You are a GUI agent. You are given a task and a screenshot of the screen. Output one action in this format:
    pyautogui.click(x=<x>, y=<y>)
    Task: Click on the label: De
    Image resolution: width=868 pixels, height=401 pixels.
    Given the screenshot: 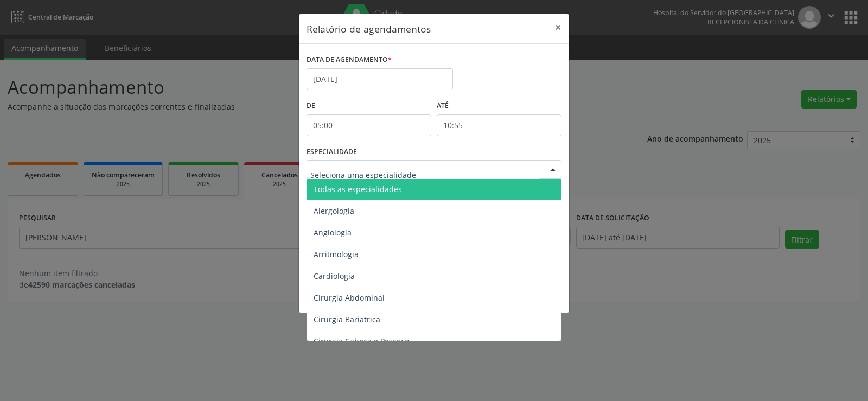 What is the action you would take?
    pyautogui.click(x=369, y=106)
    